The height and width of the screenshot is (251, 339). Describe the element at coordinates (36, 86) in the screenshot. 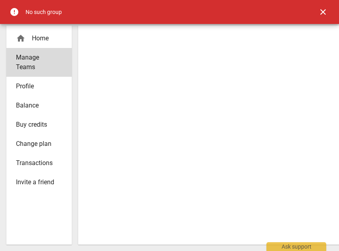

I see `span: Profile` at that location.